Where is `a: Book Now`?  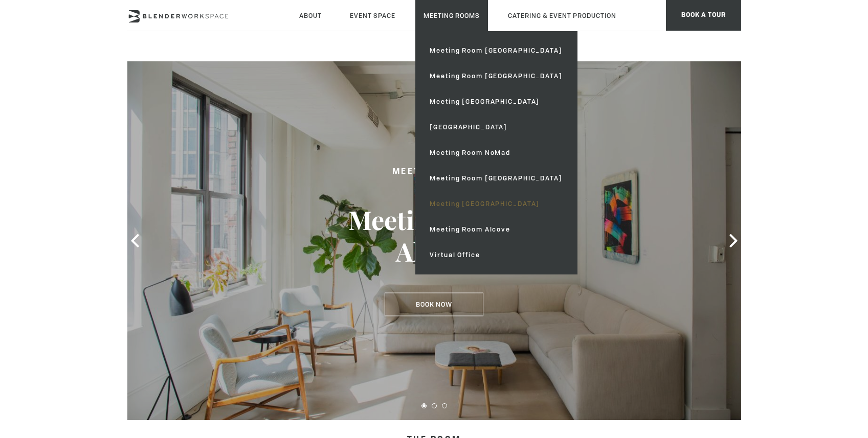 a: Book Now is located at coordinates (433, 305).